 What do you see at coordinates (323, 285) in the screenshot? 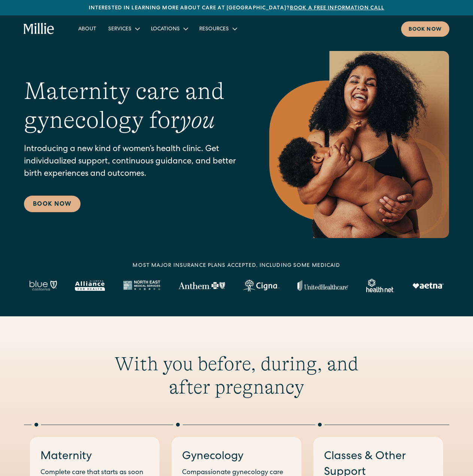
I see `img: United Healthcare logo` at bounding box center [323, 285].